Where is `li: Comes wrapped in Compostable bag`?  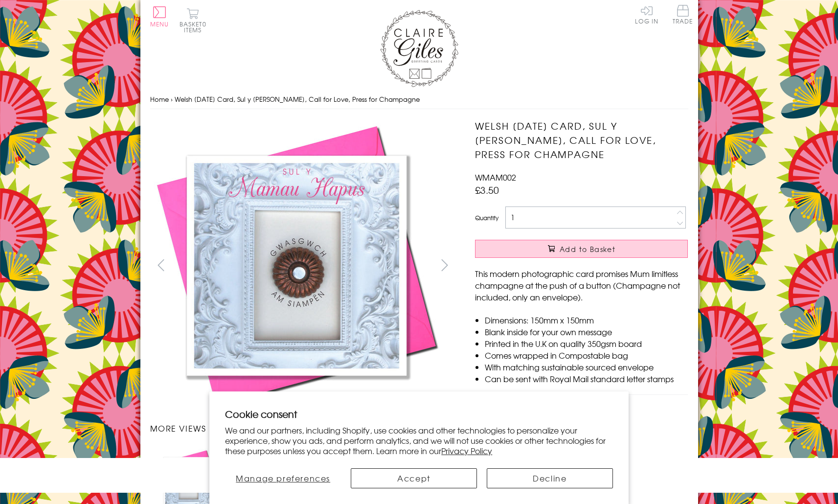 li: Comes wrapped in Compostable bag is located at coordinates (586, 356).